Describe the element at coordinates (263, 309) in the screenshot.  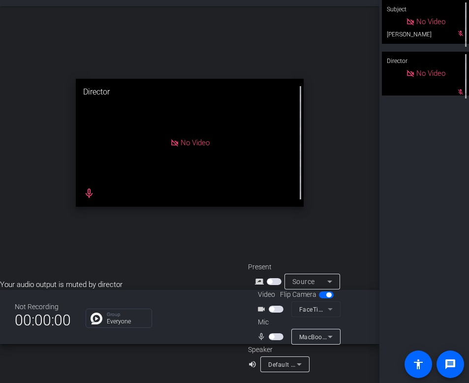
I see `mat-icon: videocam_outline` at that location.